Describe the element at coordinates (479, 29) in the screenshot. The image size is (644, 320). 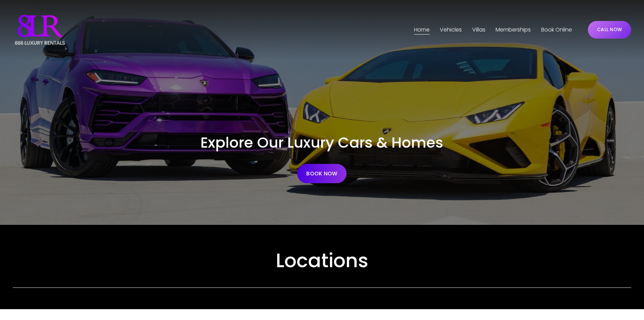
I see `span: Villas` at that location.